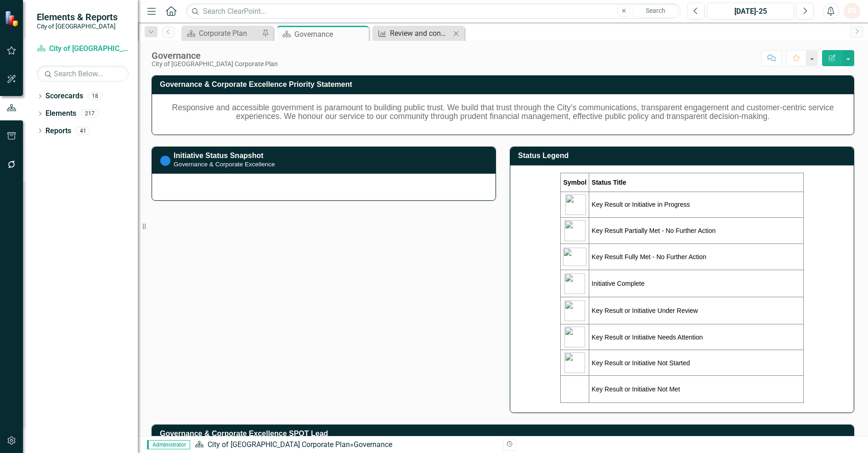 This screenshot has width=868, height=453. I want to click on div: 18, so click(95, 96).